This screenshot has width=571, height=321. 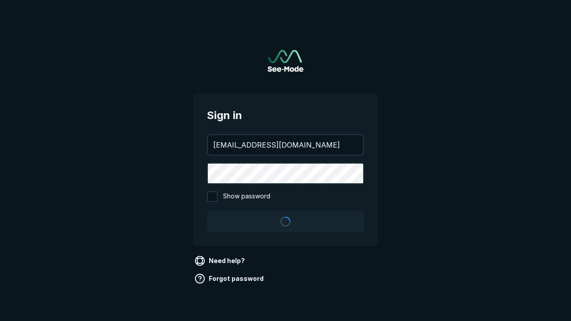 I want to click on a: Need help?, so click(x=220, y=261).